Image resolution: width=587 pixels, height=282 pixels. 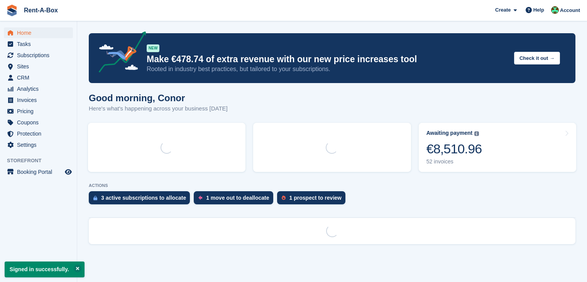 I want to click on h1: Good morning, Conor, so click(x=158, y=98).